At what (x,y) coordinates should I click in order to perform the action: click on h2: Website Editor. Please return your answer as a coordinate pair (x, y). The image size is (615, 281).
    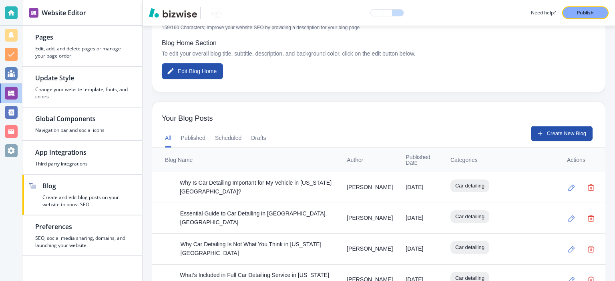
    Looking at the image, I should click on (64, 13).